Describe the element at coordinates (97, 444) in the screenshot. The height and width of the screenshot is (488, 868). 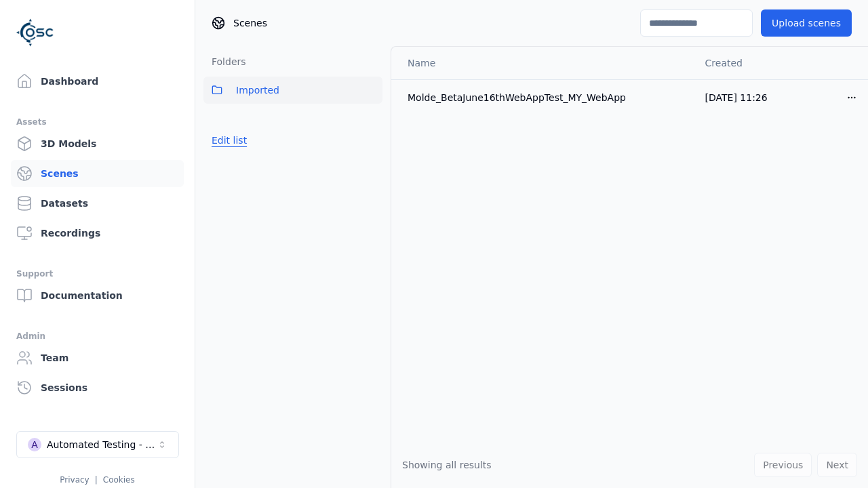
I see `button: Select a workspace` at that location.